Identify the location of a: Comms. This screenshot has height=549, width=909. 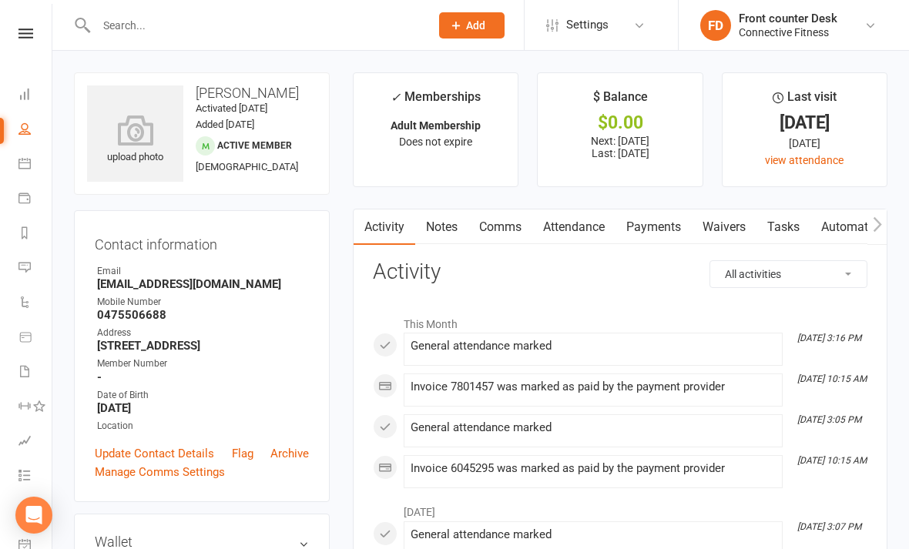
(500, 227).